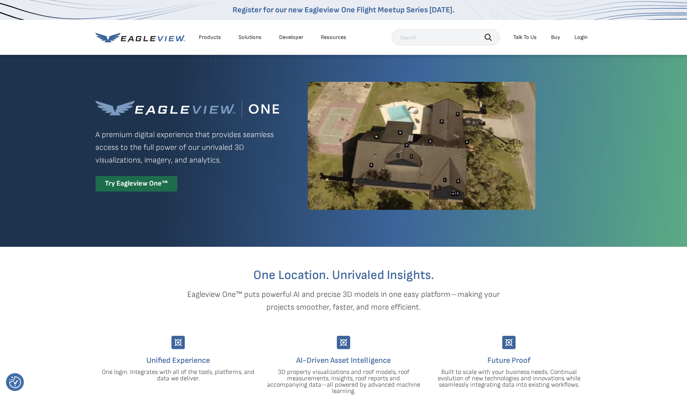  I want to click on div: Login, so click(581, 37).